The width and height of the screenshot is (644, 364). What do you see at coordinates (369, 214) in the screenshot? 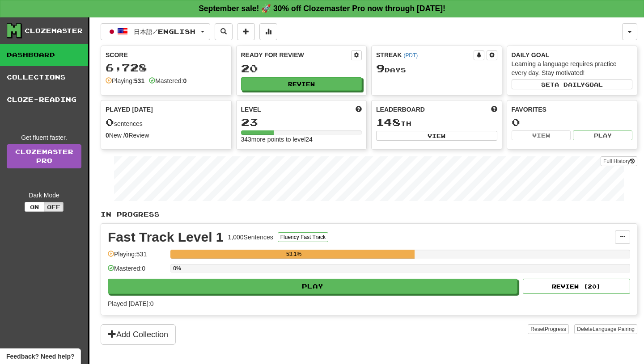
I see `p: In Progress` at bounding box center [369, 214].